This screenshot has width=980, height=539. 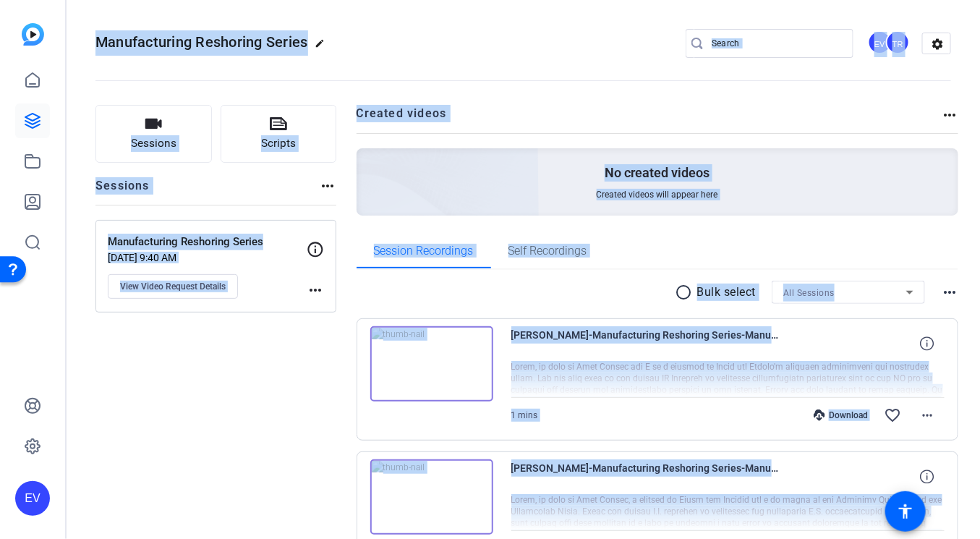 I want to click on span: Sessions, so click(x=153, y=143).